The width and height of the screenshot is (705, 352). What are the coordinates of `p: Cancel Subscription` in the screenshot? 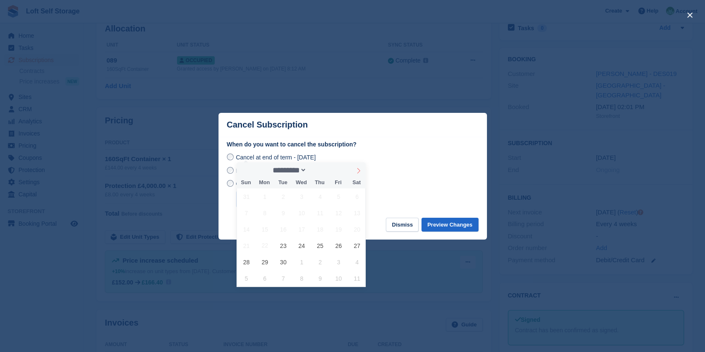 It's located at (267, 125).